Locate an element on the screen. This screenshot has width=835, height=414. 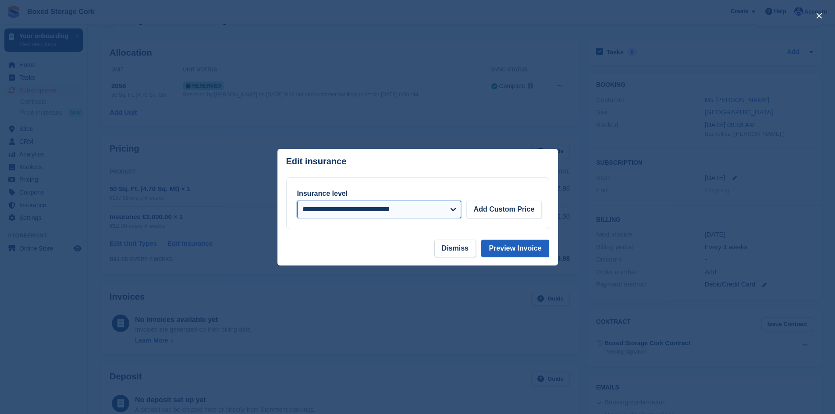
button: Dismiss is located at coordinates (455, 249).